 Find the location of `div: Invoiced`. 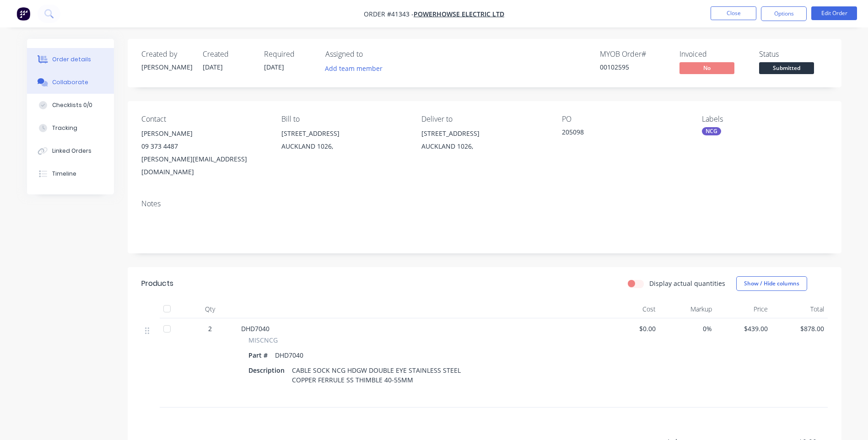

div: Invoiced is located at coordinates (714, 54).